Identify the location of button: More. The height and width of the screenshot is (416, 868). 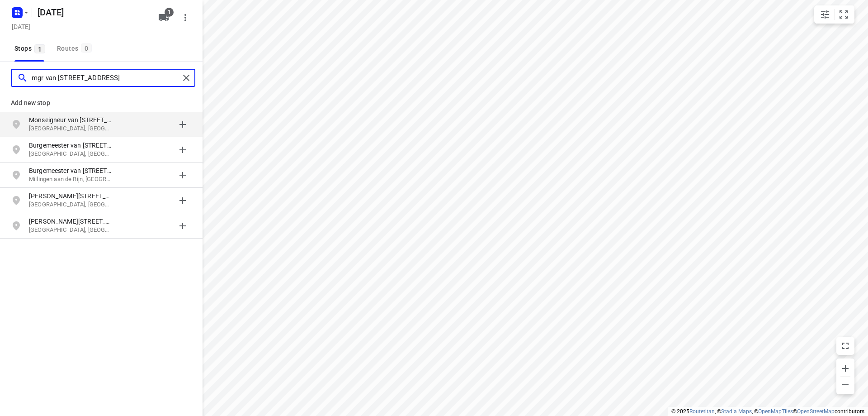
(186, 18).